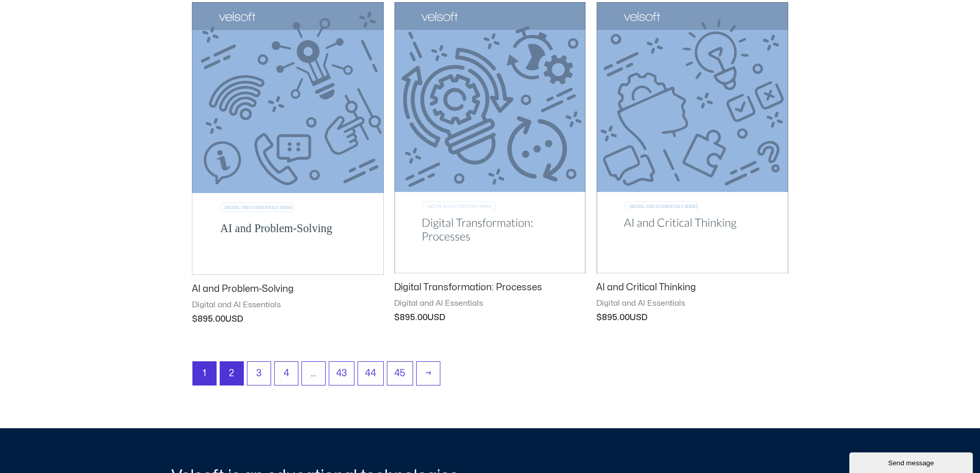  What do you see at coordinates (692, 287) in the screenshot?
I see `h2: AI and Critical Thinking` at bounding box center [692, 287].